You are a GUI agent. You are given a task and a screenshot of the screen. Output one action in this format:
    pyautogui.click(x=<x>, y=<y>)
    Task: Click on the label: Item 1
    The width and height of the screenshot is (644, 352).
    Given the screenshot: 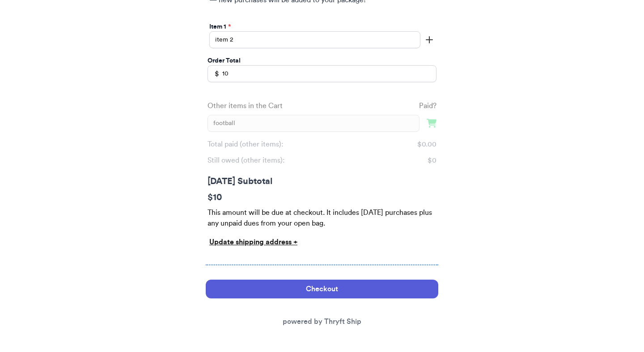 What is the action you would take?
    pyautogui.click(x=220, y=27)
    